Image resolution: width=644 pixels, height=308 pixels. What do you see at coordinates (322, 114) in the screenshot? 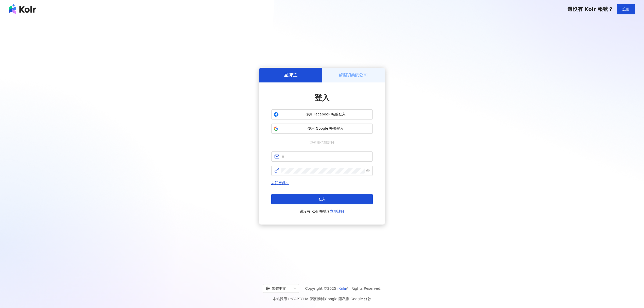
I see `button: 使用 Facebook 帳號登入` at bounding box center [322, 114].